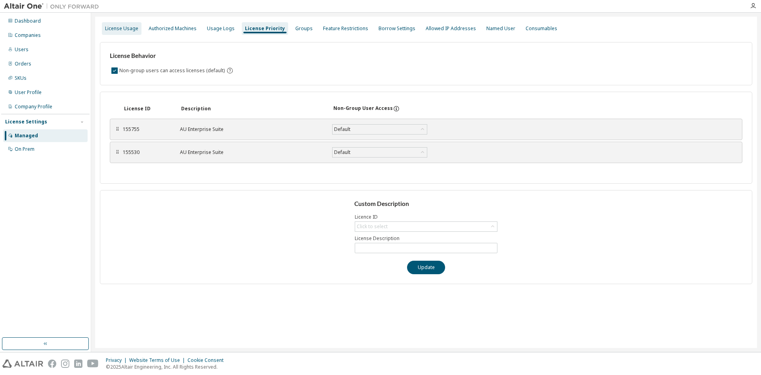 The height and width of the screenshot is (375, 761). Describe the element at coordinates (426, 267) in the screenshot. I see `button: Update` at that location.